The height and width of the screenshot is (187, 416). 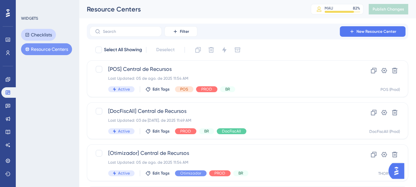 What do you see at coordinates (221, 111) in the screenshot?
I see `span: [DocFiscAll] Central de Recursos` at bounding box center [221, 111].